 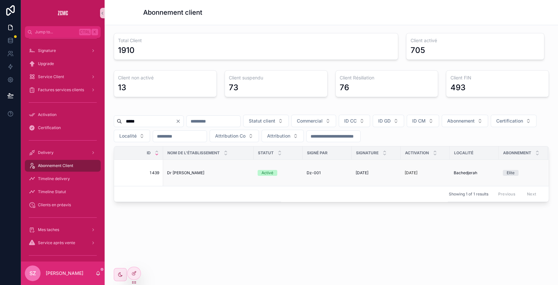 I want to click on span: Clients en préavis, so click(x=54, y=205).